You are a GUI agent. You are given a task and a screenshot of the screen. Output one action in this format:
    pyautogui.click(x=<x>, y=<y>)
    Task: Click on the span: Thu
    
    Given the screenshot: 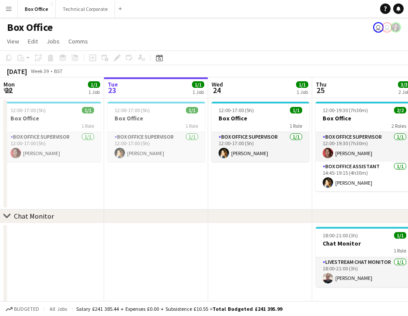 What is the action you would take?
    pyautogui.click(x=321, y=84)
    